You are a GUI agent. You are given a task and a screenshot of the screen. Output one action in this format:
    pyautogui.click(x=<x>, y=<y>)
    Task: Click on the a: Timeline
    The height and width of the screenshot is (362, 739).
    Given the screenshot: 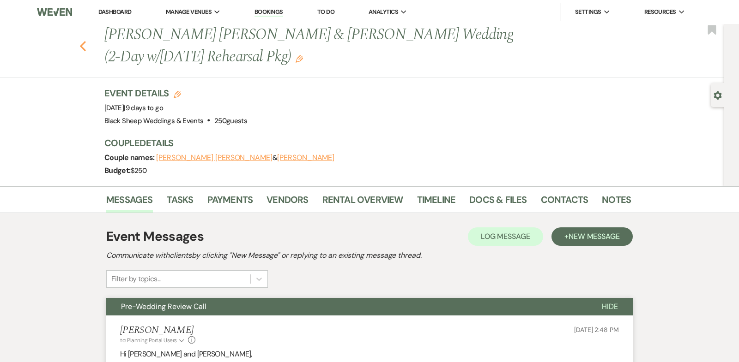 What is the action you would take?
    pyautogui.click(x=436, y=203)
    